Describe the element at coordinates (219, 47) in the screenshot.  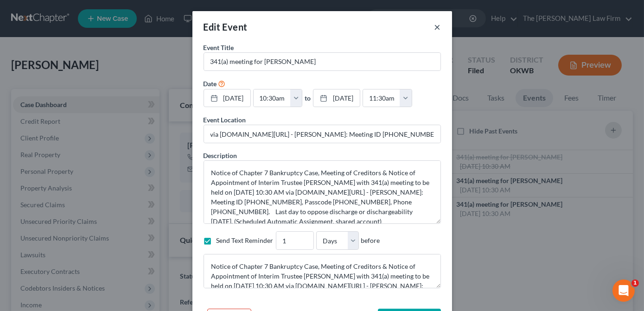
I see `span: Event Title` at that location.